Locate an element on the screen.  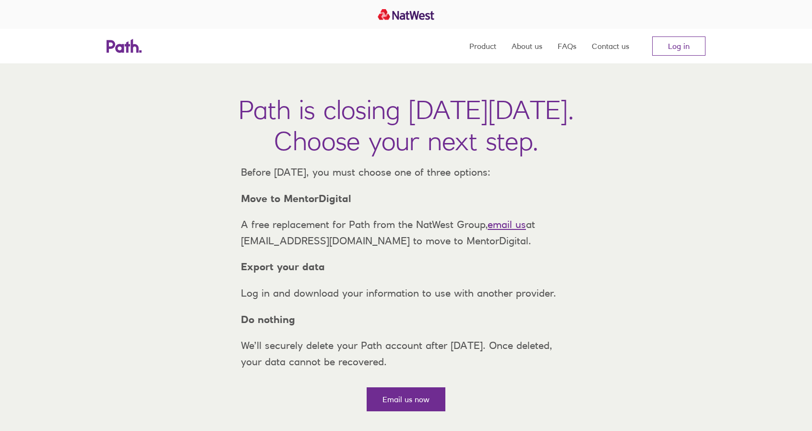
a: About us is located at coordinates (527, 46).